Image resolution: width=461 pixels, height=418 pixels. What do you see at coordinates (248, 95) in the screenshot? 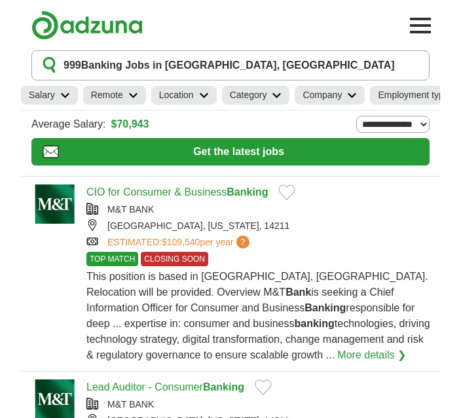
I see `h2: Category` at bounding box center [248, 95].